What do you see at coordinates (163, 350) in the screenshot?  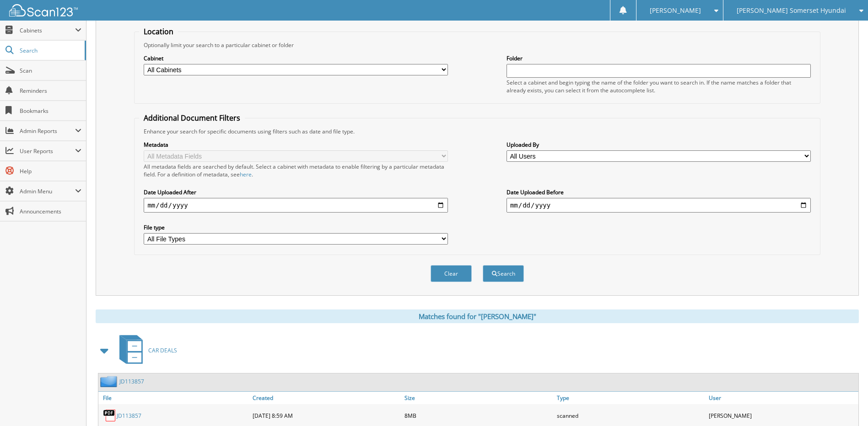 I see `span: CAR DEALS` at bounding box center [163, 350].